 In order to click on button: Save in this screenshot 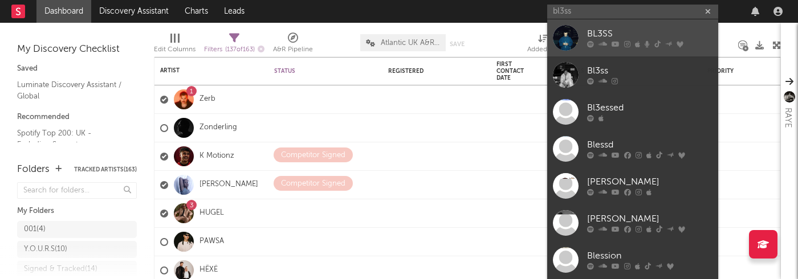, I will do `click(457, 44)`.